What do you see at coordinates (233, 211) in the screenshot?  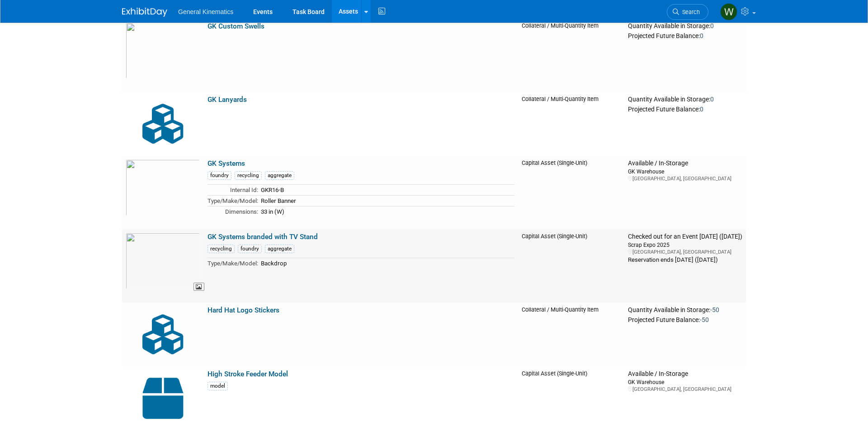 I see `td: Dimensions:` at bounding box center [233, 211].